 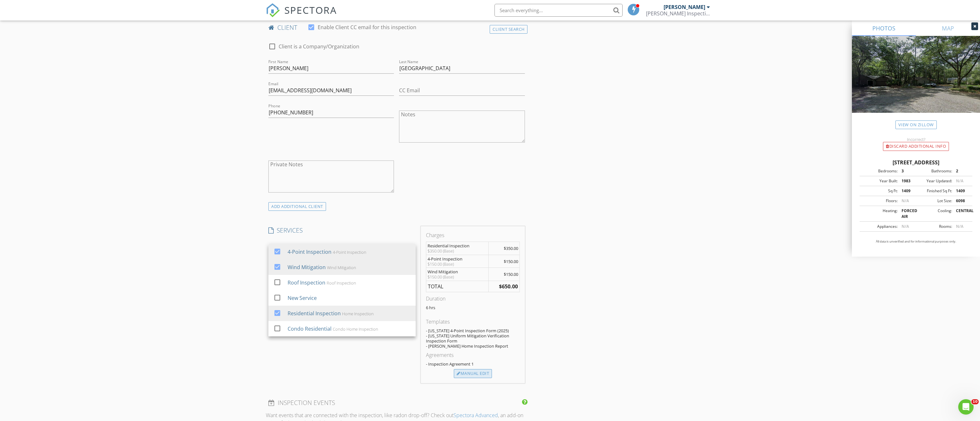 What do you see at coordinates (916, 124) in the screenshot?
I see `a: View on Zillow` at bounding box center [916, 124].